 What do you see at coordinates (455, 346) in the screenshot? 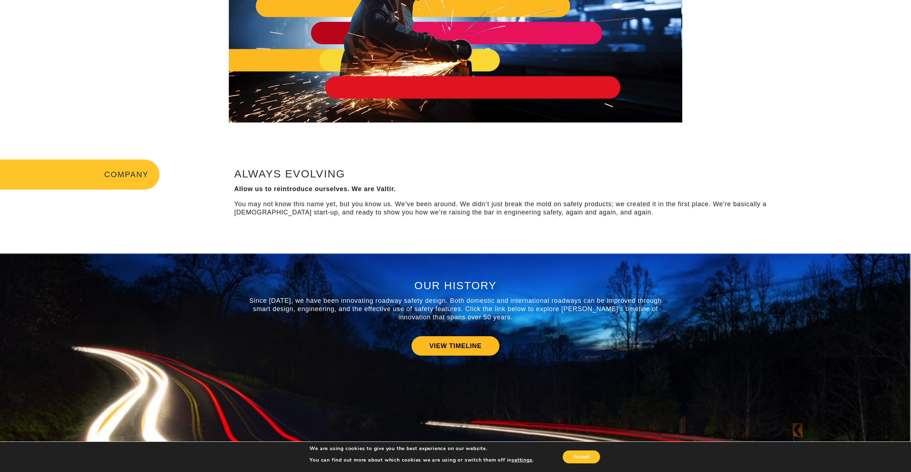
I see `a: VIEW TIMELINE` at bounding box center [455, 346].